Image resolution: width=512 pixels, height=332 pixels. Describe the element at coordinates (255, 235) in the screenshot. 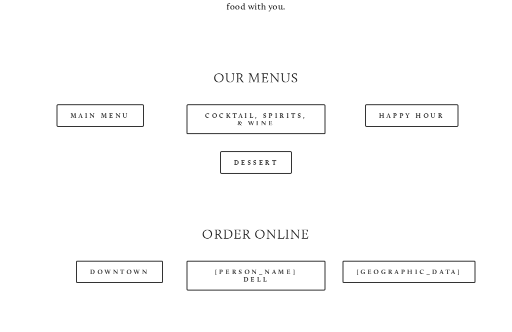

I see `h2: Order Online` at that location.